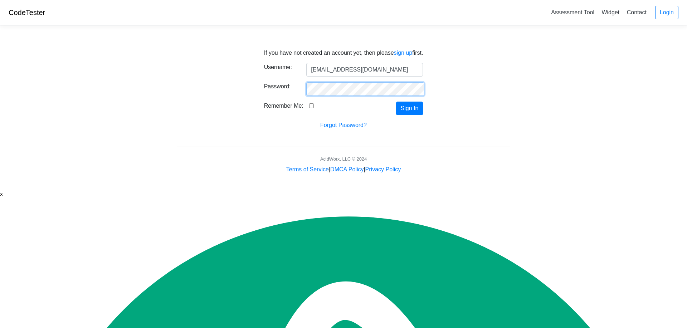 The height and width of the screenshot is (328, 687). Describe the element at coordinates (344, 53) in the screenshot. I see `p: If you have not created an account yet, then please first.` at that location.